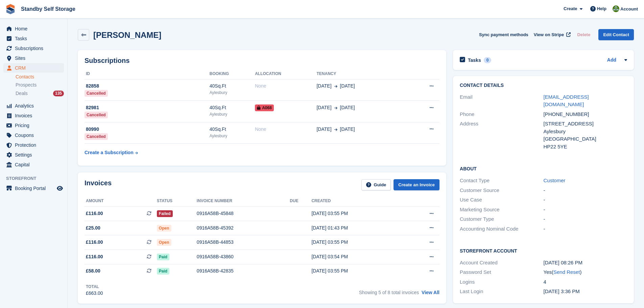  What do you see at coordinates (357, 201) in the screenshot?
I see `th: Created` at bounding box center [357, 201].